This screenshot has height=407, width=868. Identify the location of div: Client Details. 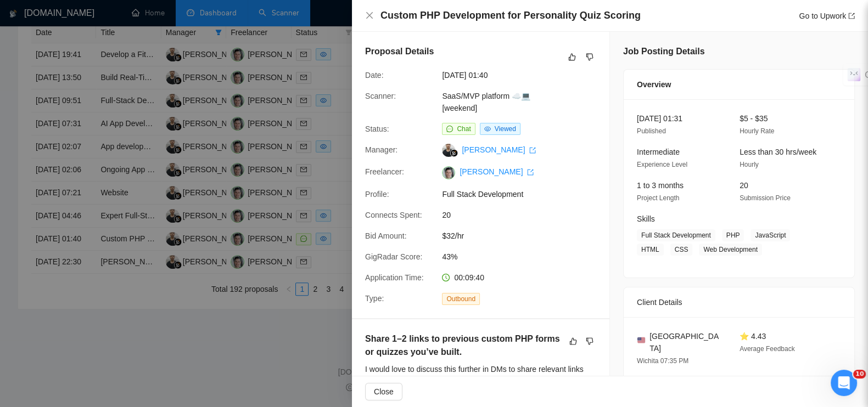
(739, 302).